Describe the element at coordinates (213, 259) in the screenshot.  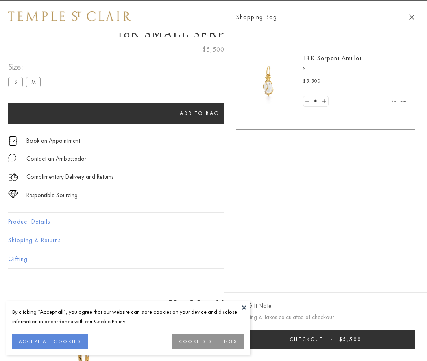
I see `button: Gifting` at that location.